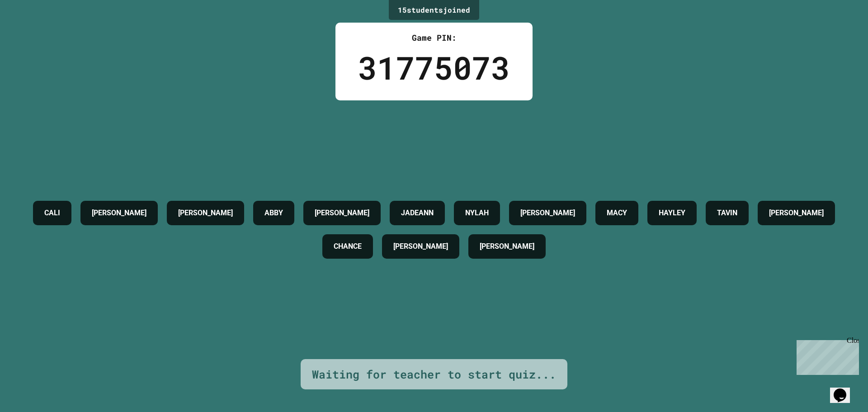  What do you see at coordinates (273, 213) in the screenshot?
I see `h4: ABBY` at bounding box center [273, 213].